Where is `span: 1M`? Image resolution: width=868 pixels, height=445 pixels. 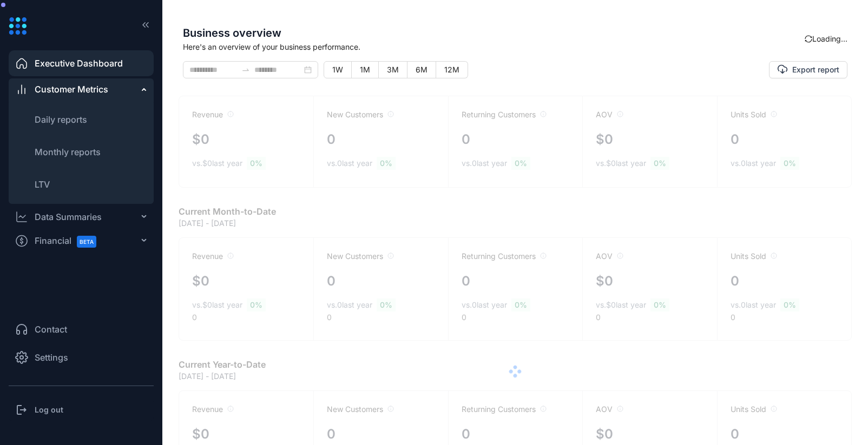 span: 1M is located at coordinates (365, 69).